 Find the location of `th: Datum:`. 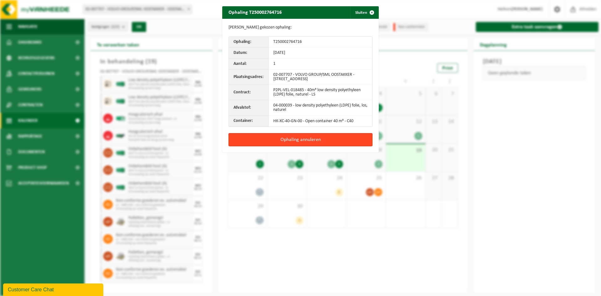

th: Datum: is located at coordinates (249, 53).